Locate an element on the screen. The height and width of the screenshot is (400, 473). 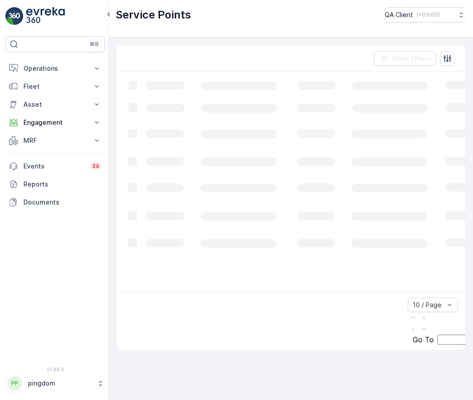
p: Clear Filters is located at coordinates (412, 59).